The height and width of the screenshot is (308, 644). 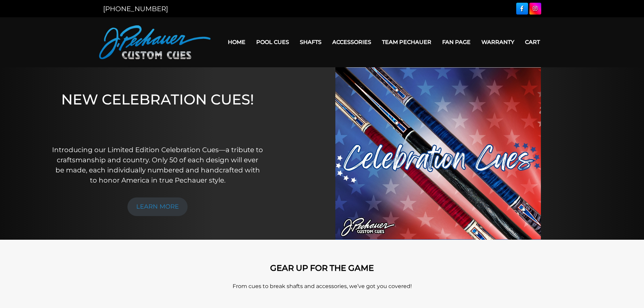 What do you see at coordinates (311, 42) in the screenshot?
I see `a: Shafts` at bounding box center [311, 42].